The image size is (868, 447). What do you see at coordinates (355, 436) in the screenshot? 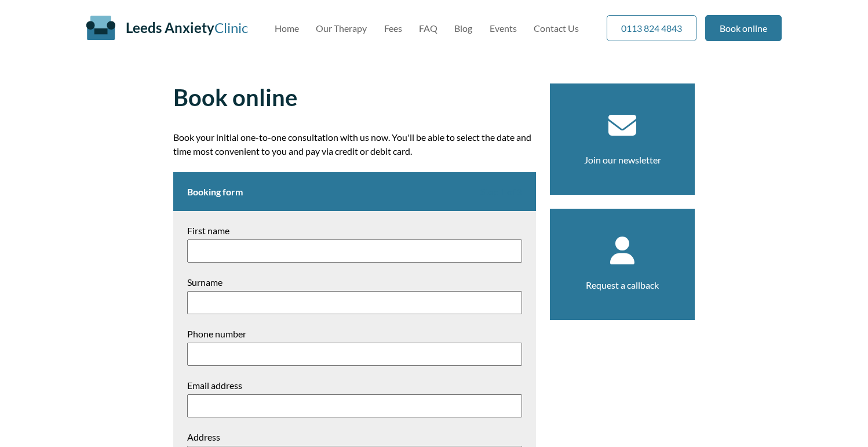
I see `label: Address` at bounding box center [355, 436].